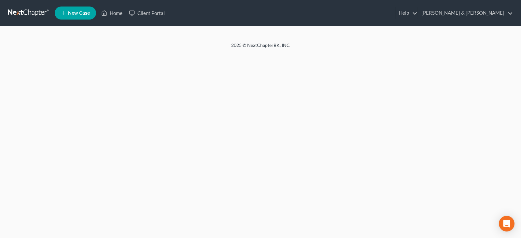 Image resolution: width=521 pixels, height=238 pixels. Describe the element at coordinates (506, 224) in the screenshot. I see `div: Open Intercom Messenger` at that location.